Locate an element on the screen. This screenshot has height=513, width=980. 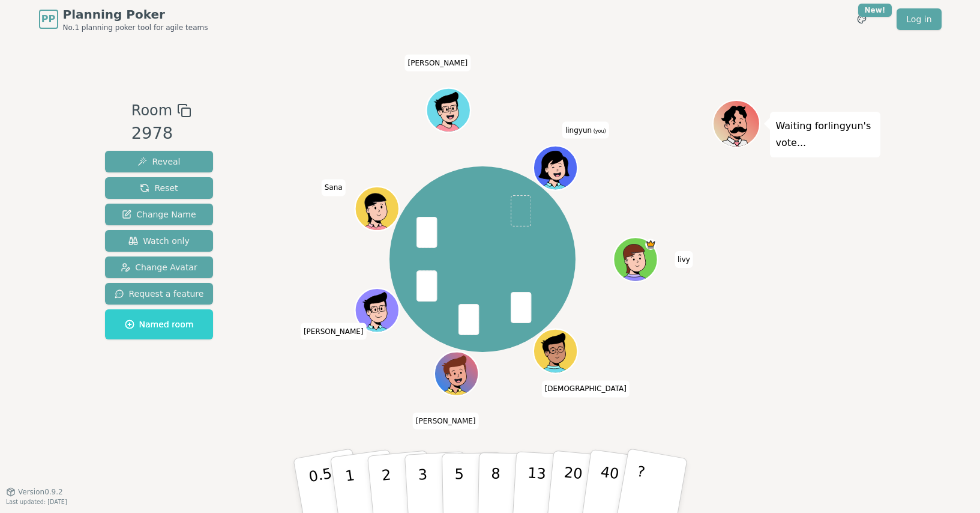
button: Version0.9.2 is located at coordinates (34, 491).